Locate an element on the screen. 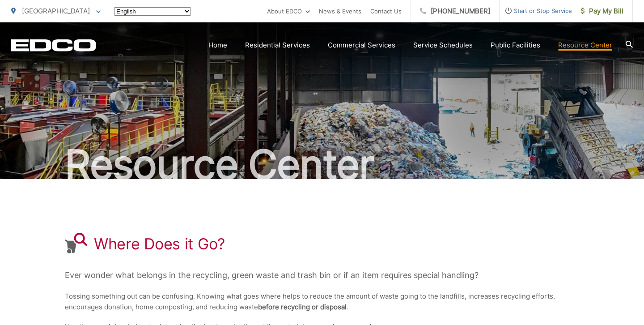 The height and width of the screenshot is (325, 644). p: Ever wonder what belongs in the recycling, green waste and trash bin or if an item requires speci... is located at coordinates (322, 276).